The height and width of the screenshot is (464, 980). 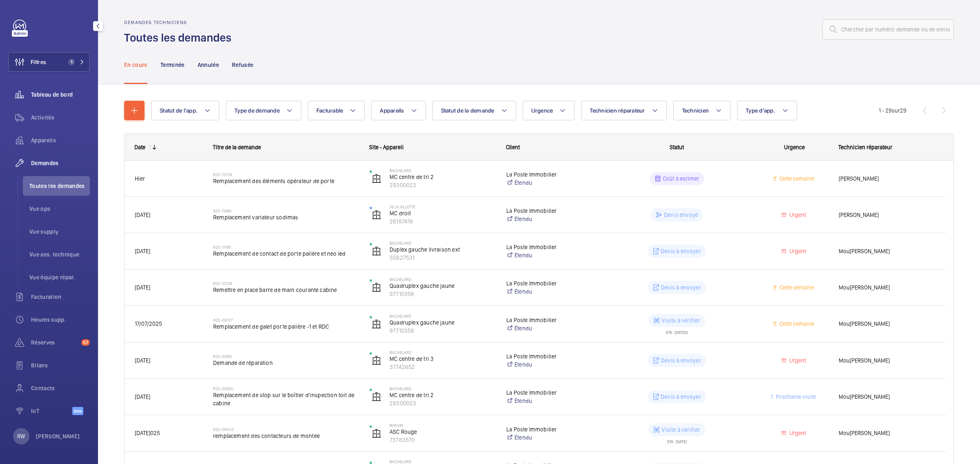 What do you see at coordinates (681, 178) in the screenshot?
I see `p: Coût à estimer` at bounding box center [681, 178].